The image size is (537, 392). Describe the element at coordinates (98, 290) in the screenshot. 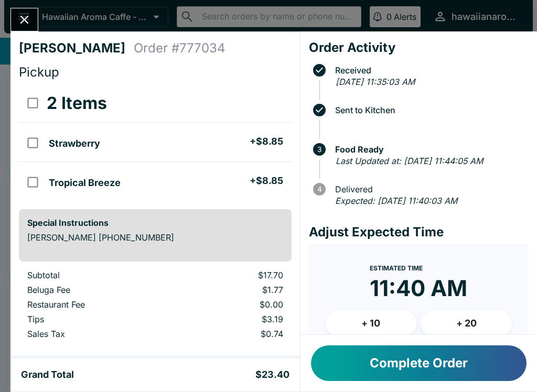

I see `p: Beluga Fee` at that location.